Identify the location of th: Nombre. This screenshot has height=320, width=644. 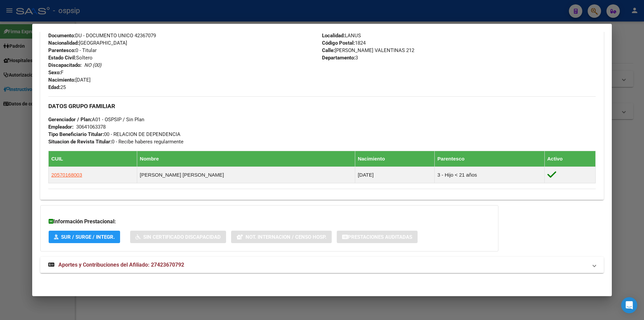
(246, 159).